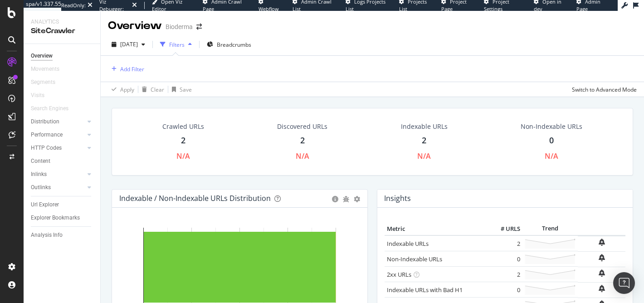 Image resolution: width=644 pixels, height=303 pixels. I want to click on div: Indexable / Non-Indexable URLs Distribution, so click(195, 199).